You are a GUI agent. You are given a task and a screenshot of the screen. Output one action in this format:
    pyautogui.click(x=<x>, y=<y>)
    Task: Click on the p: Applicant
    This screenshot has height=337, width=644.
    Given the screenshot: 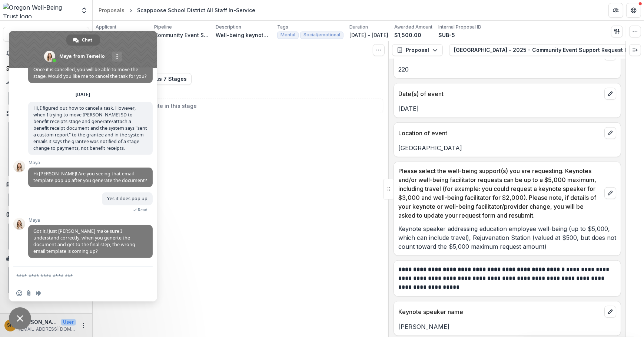 What is the action you would take?
    pyautogui.click(x=106, y=27)
    